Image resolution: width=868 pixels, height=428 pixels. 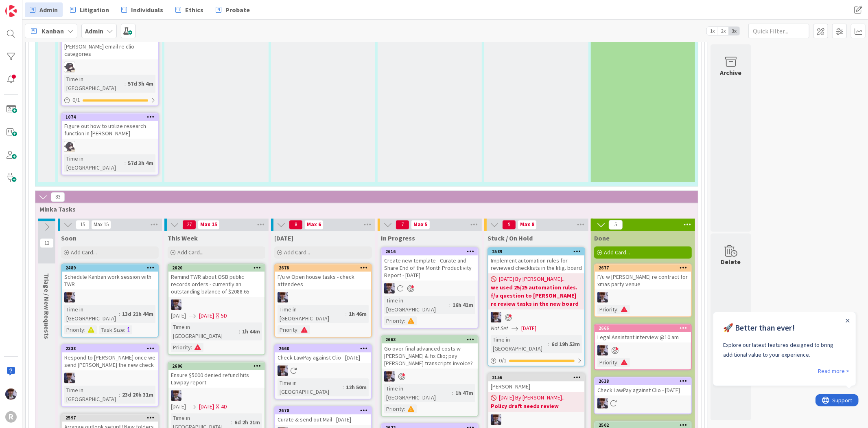 I want to click on span: 12, so click(x=47, y=243).